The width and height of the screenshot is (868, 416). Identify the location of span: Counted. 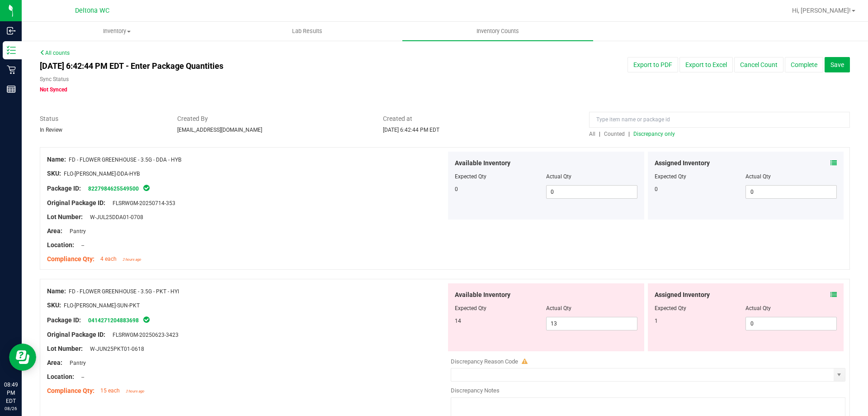
(615, 134).